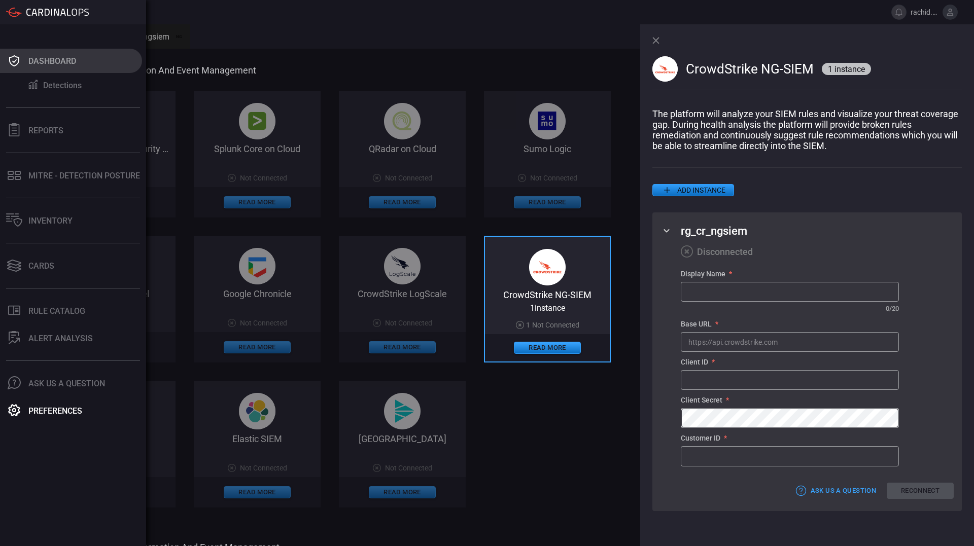 Image resolution: width=974 pixels, height=546 pixels. What do you see at coordinates (52, 61) in the screenshot?
I see `div: Dashboard` at bounding box center [52, 61].